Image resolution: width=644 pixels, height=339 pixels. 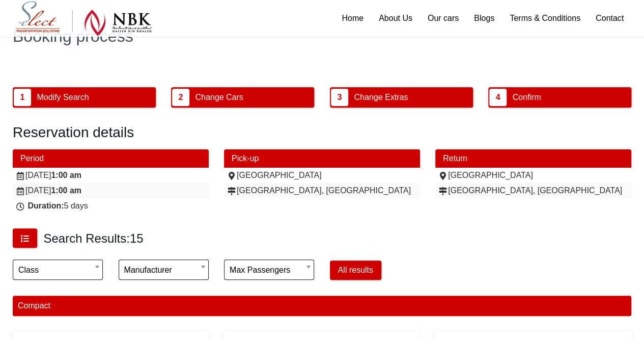 What do you see at coordinates (83, 19) in the screenshot?
I see `img: Select Rent a Car` at bounding box center [83, 19].